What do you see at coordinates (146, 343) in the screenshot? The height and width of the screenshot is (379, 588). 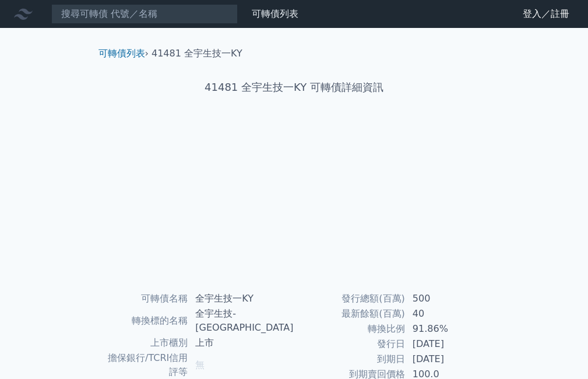 I see `td: 上市櫃別` at bounding box center [146, 343].